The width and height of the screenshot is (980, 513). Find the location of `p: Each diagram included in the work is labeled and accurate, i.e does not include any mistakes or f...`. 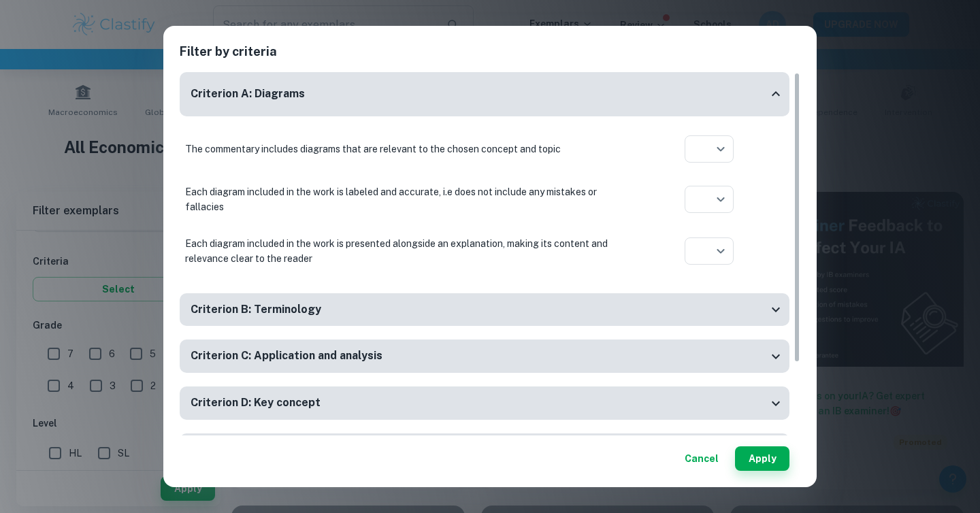

p: Each diagram included in the work is labeled and accurate, i.e does not include any mistakes or f... is located at coordinates (410, 200).